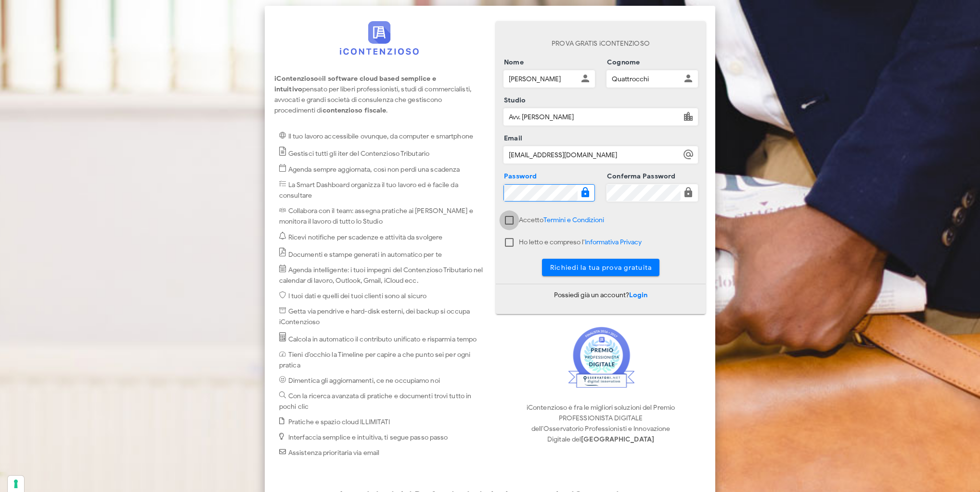 The width and height of the screenshot is (980, 492). I want to click on a: Informativa Privacy, so click(613, 242).